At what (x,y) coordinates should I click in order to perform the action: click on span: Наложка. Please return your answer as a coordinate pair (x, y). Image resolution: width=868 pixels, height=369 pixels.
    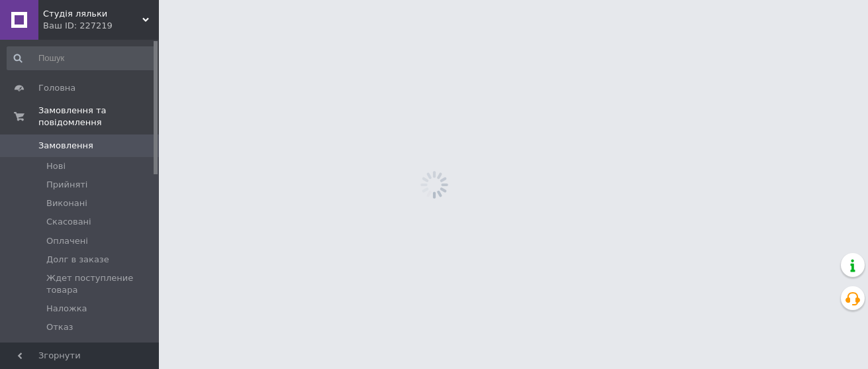
    Looking at the image, I should click on (67, 309).